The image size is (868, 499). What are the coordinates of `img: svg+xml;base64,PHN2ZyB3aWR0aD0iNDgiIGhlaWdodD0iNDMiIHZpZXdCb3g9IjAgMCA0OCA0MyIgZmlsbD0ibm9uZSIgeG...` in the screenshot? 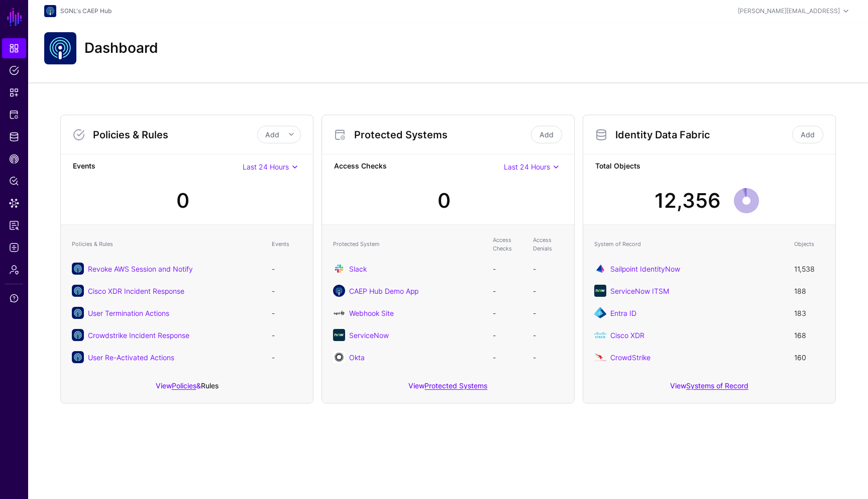 It's located at (600, 313).